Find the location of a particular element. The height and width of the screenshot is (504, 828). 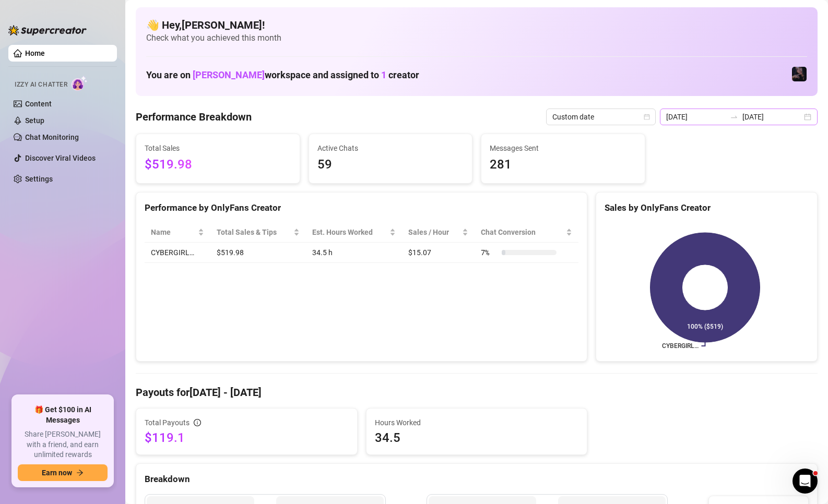

span: swap-right is located at coordinates (734, 116).